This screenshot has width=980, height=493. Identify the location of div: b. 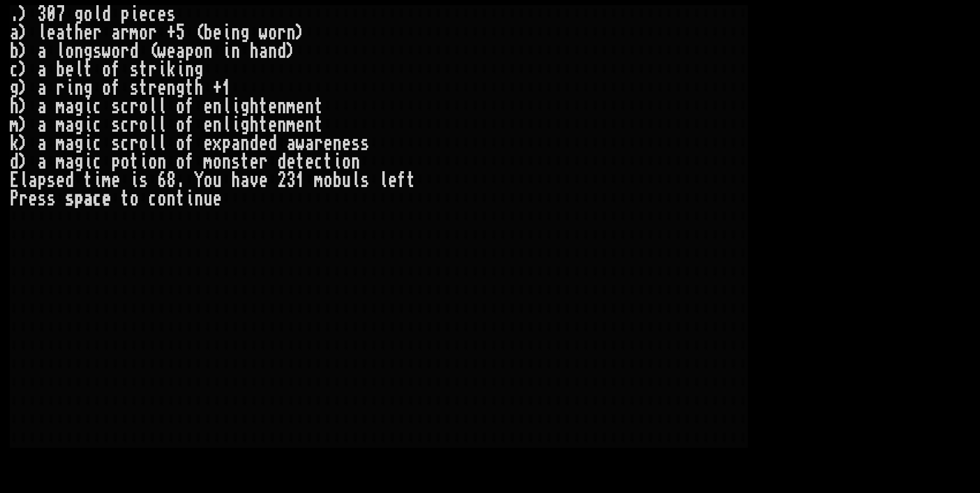
(14, 51).